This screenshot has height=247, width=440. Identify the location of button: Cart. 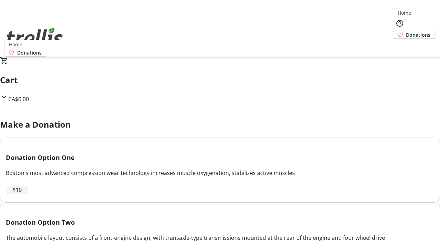
(400, 46).